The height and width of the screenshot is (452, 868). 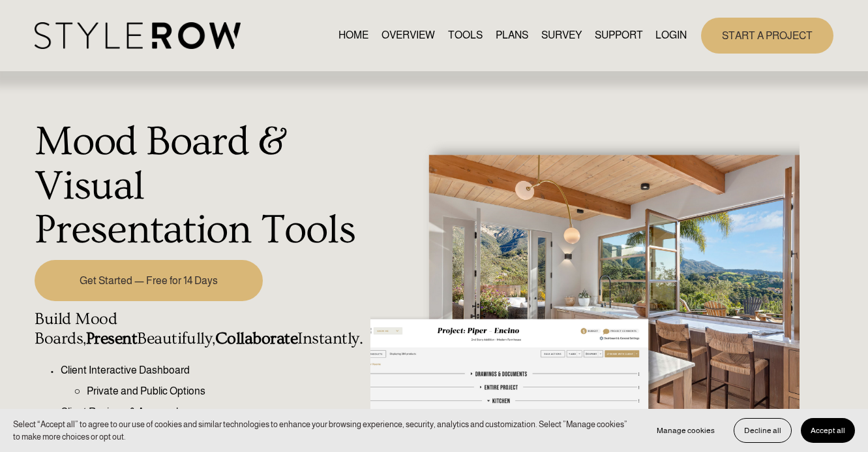 What do you see at coordinates (199, 186) in the screenshot?
I see `h1: Mood Board & Visual Presentation Tools` at bounding box center [199, 186].